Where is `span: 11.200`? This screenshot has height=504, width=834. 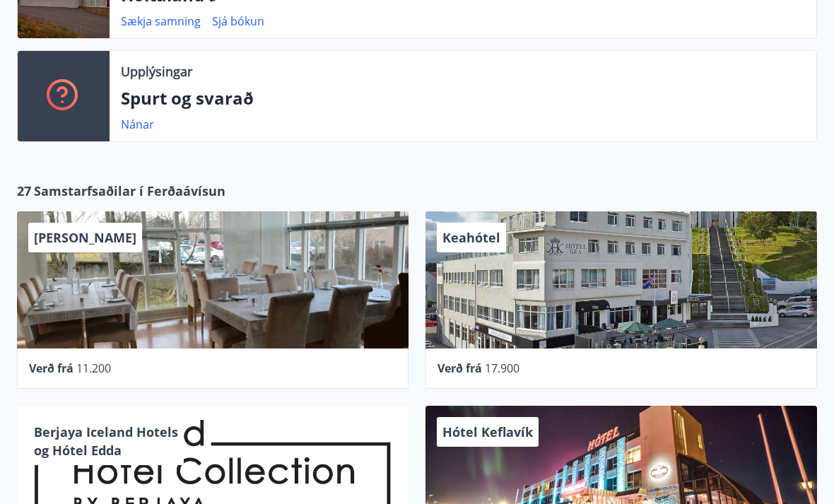 span: 11.200 is located at coordinates (93, 368).